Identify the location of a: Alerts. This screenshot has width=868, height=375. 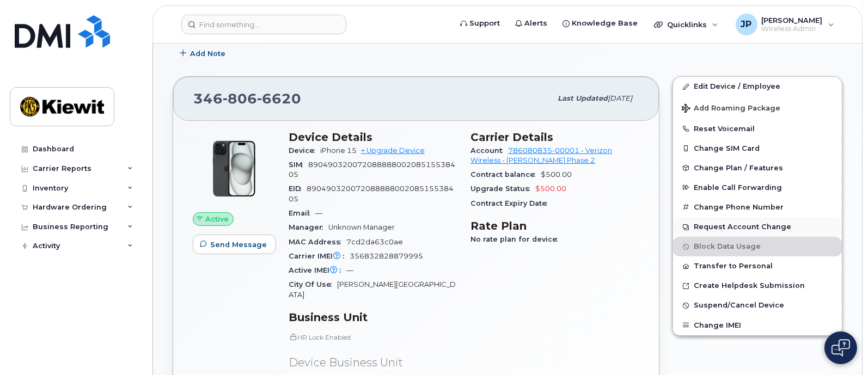
(531, 23).